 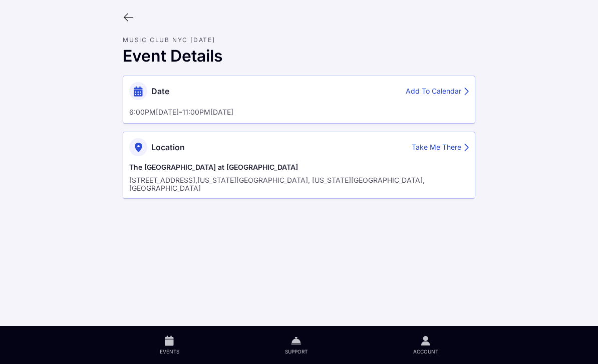 What do you see at coordinates (169, 345) in the screenshot?
I see `a: Events` at bounding box center [169, 345].